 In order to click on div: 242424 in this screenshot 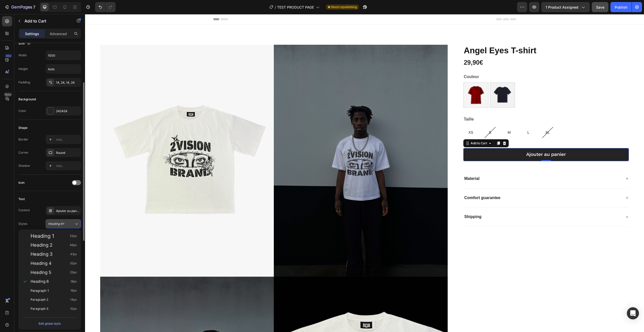, I will do `click(68, 111)`.